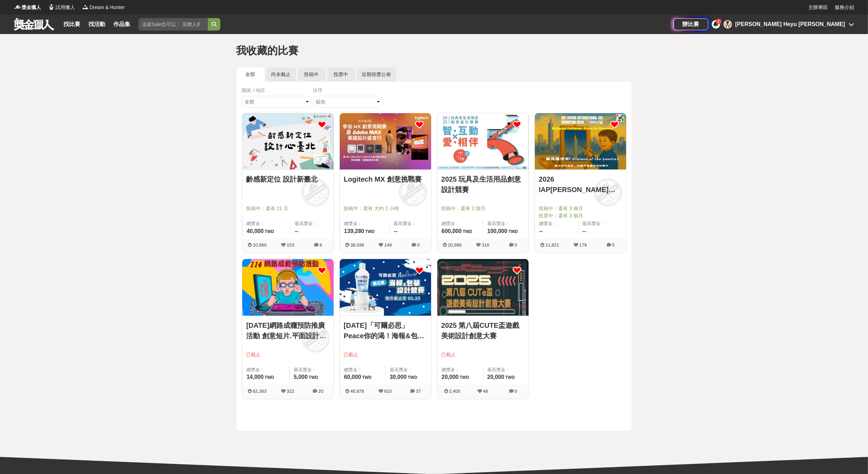  I want to click on span: 獎金獵人, so click(31, 8).